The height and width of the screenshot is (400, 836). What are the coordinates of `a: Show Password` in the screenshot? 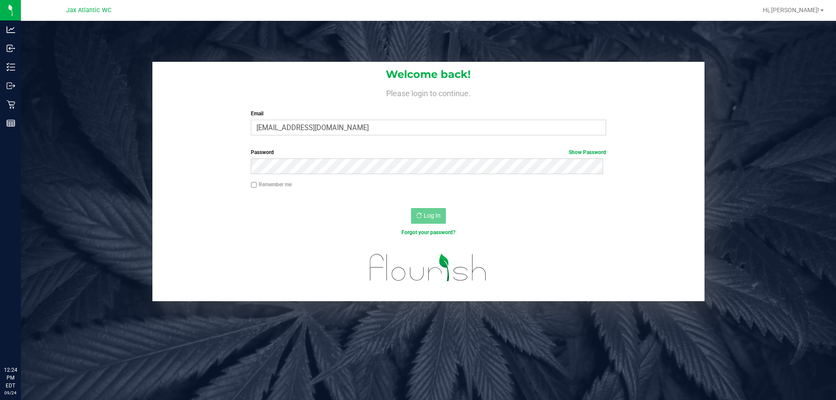 It's located at (587, 152).